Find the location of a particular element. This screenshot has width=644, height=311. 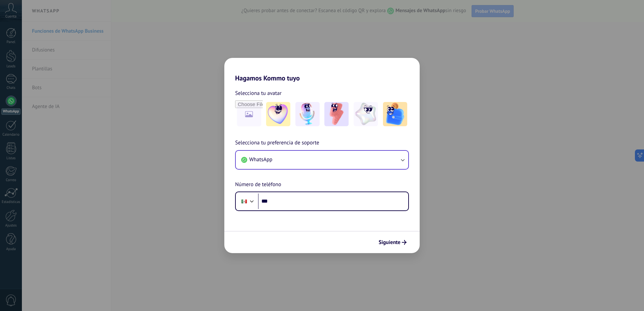

span: Selecciona tu preferencia de soporte is located at coordinates (278, 143).